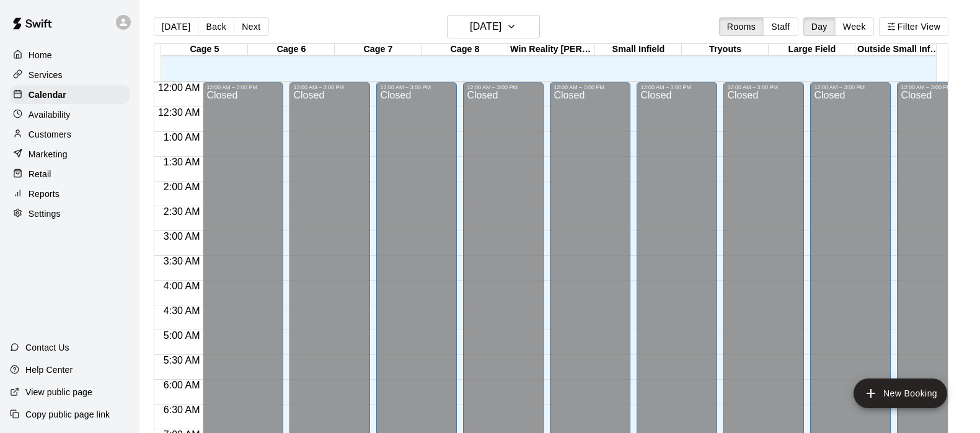 The image size is (980, 433). Describe the element at coordinates (182, 311) in the screenshot. I see `span: 4:30 AM` at that location.